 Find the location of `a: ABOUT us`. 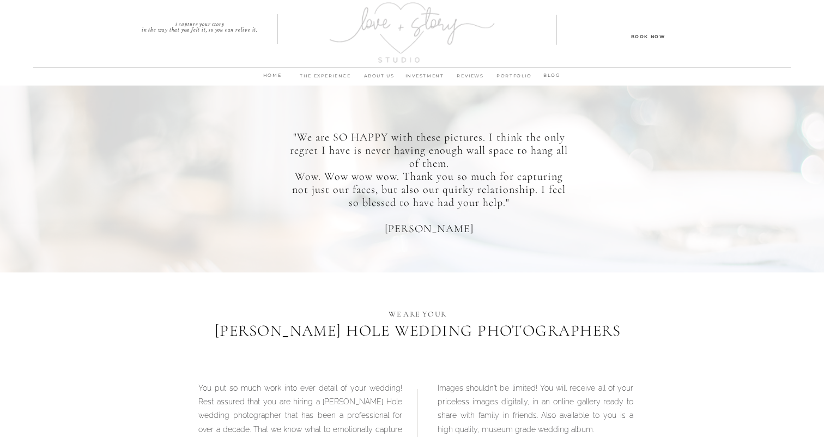

a: ABOUT us is located at coordinates (379, 79).